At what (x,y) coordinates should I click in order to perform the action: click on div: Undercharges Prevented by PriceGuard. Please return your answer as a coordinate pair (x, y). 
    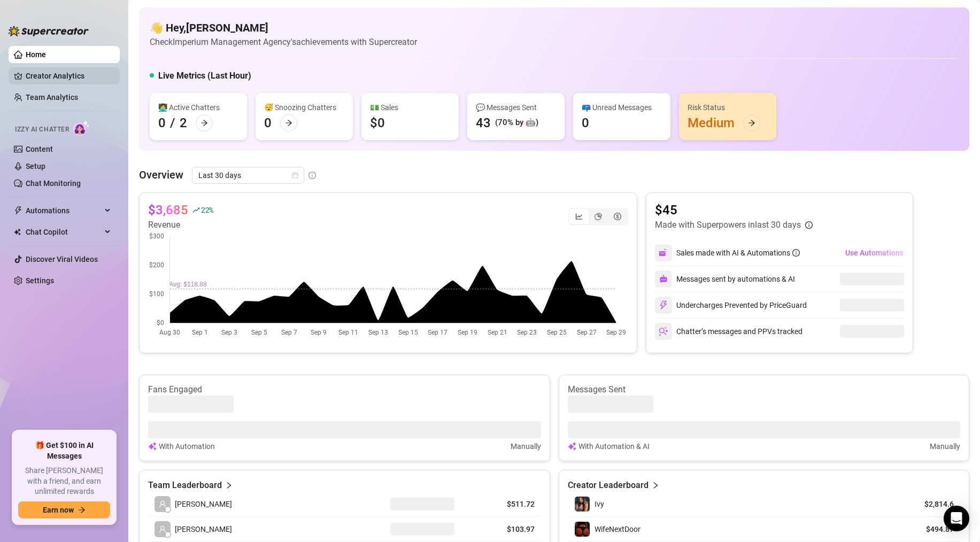
    Looking at the image, I should click on (730, 305).